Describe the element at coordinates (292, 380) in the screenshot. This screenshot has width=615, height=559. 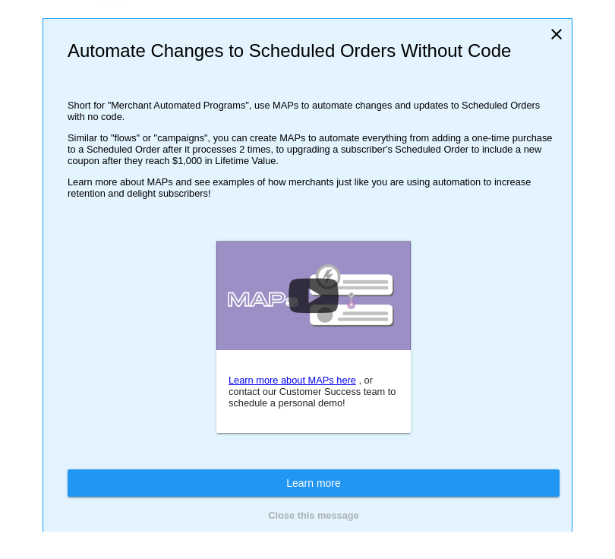
I see `a: Learn more about MAPs here` at that location.